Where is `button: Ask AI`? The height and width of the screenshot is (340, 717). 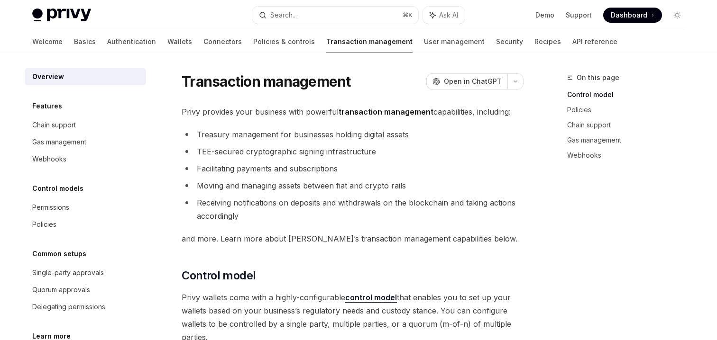
button: Ask AI is located at coordinates (444, 15).